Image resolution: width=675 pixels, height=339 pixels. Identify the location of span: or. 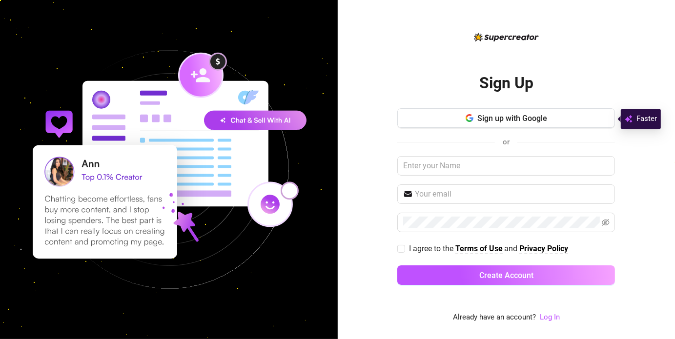
(506, 142).